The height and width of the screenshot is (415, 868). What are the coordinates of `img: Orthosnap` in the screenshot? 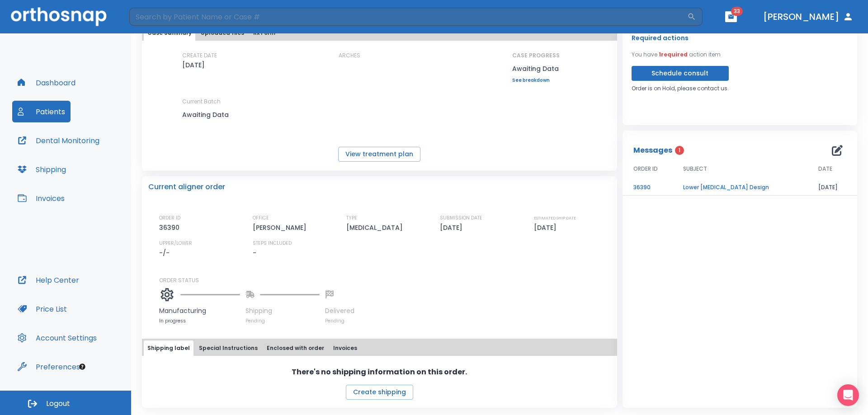 It's located at (59, 16).